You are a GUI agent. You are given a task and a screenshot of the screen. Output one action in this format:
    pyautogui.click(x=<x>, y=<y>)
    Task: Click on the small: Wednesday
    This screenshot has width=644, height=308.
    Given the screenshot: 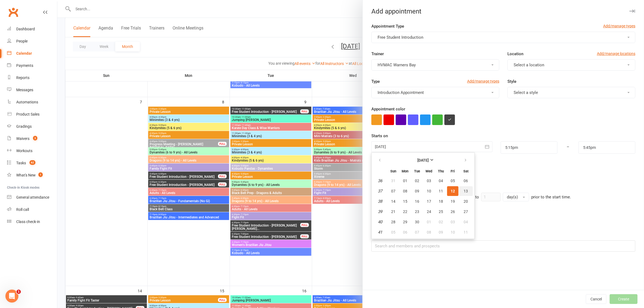 What is the action you would take?
    pyautogui.click(x=429, y=171)
    